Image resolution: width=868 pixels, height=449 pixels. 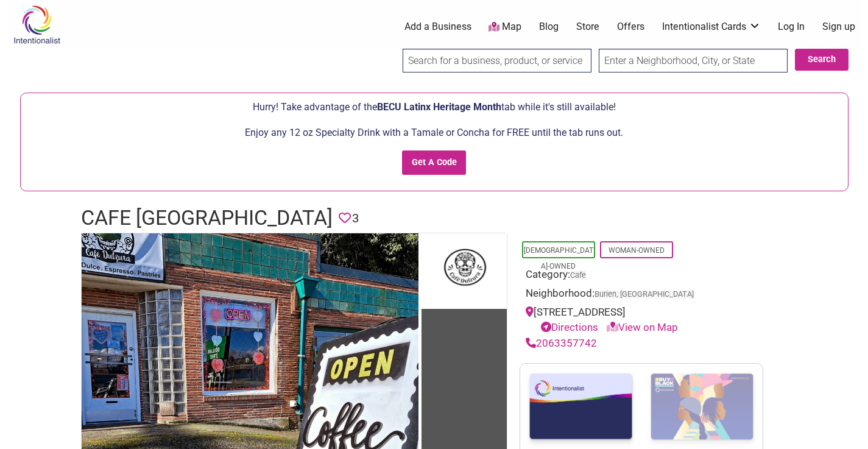 I want to click on input: Get A Code, so click(x=434, y=163).